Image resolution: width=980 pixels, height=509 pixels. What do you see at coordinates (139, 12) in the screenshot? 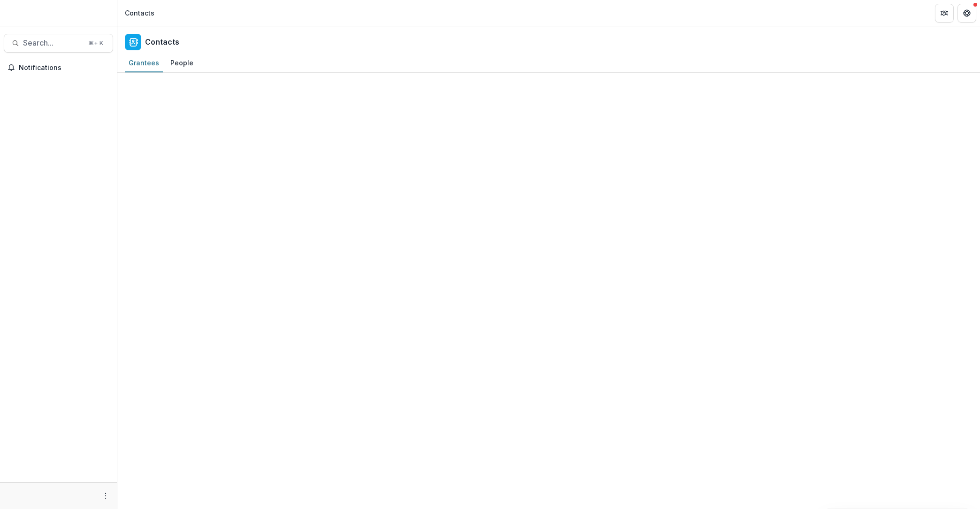
I see `div: Contacts` at bounding box center [139, 12].